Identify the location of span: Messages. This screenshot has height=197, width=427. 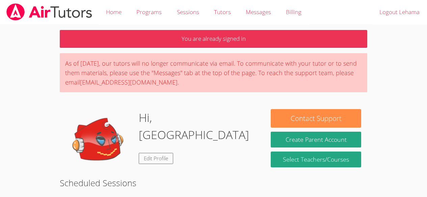
(258, 12).